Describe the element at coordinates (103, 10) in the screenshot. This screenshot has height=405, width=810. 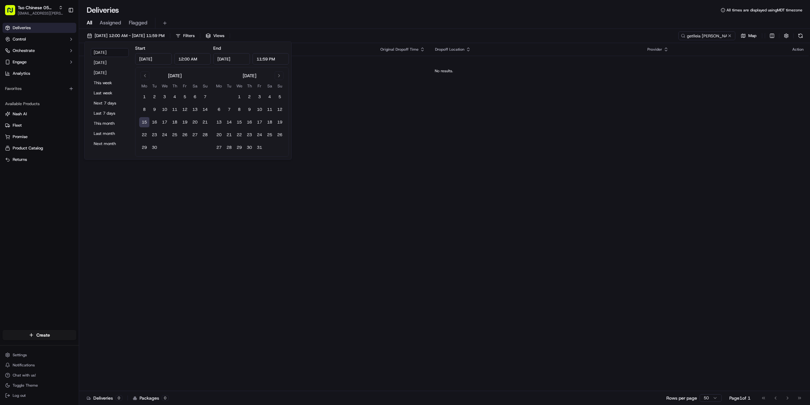
I see `h1: Deliveries` at that location.